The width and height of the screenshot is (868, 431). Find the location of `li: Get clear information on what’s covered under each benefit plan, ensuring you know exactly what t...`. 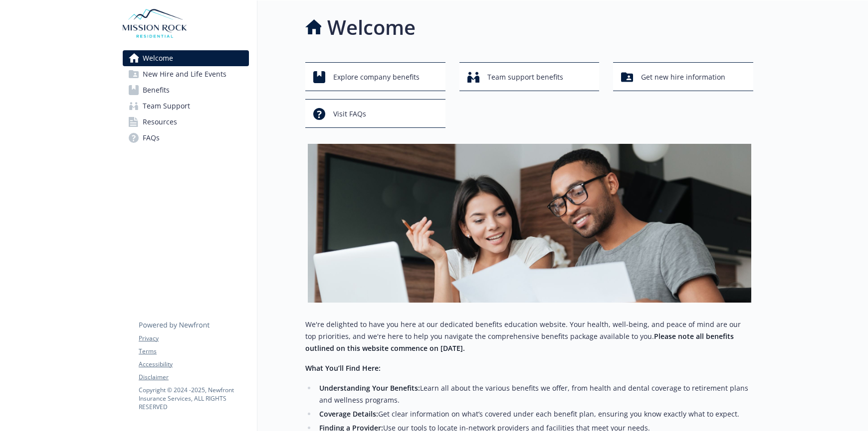

li: Get clear information on what’s covered under each benefit plan, ensuring you know exactly what t... is located at coordinates (534, 414).